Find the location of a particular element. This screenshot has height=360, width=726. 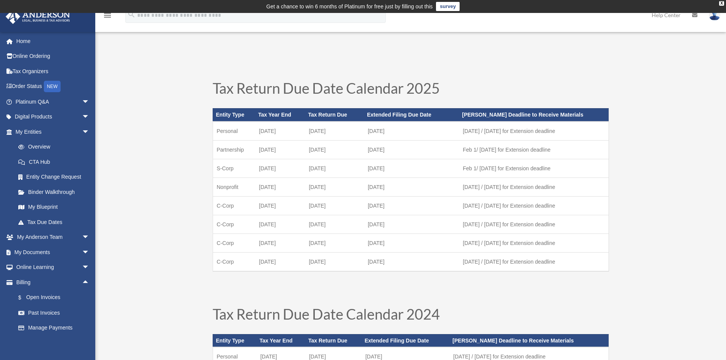

img: Anderson Advisors Platinum Portal is located at coordinates (38, 16).